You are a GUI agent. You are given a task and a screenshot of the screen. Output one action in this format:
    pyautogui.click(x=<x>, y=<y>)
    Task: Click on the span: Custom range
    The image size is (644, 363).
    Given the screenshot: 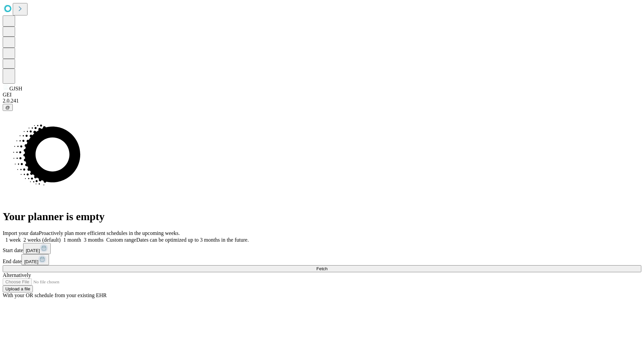 What is the action you would take?
    pyautogui.click(x=121, y=239)
    